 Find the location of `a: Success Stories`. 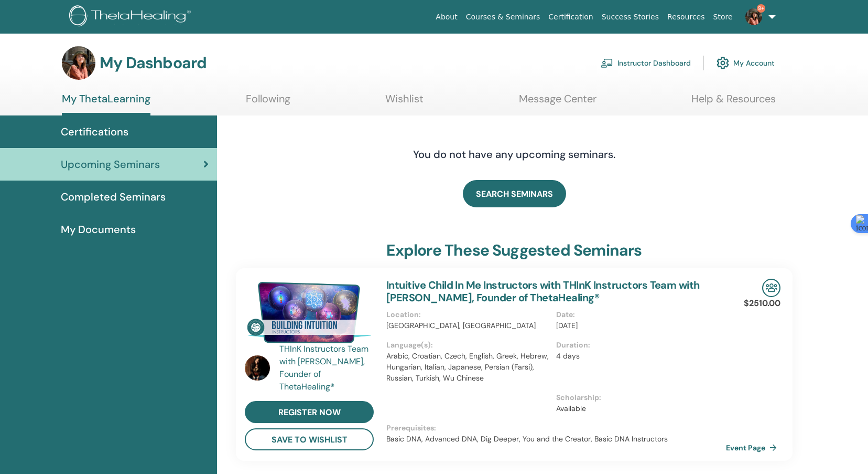

a: Success Stories is located at coordinates (630, 17).